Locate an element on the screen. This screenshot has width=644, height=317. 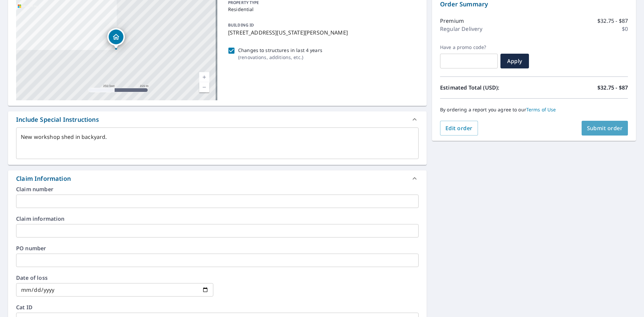
label: Have a promo code? is located at coordinates (469, 47).